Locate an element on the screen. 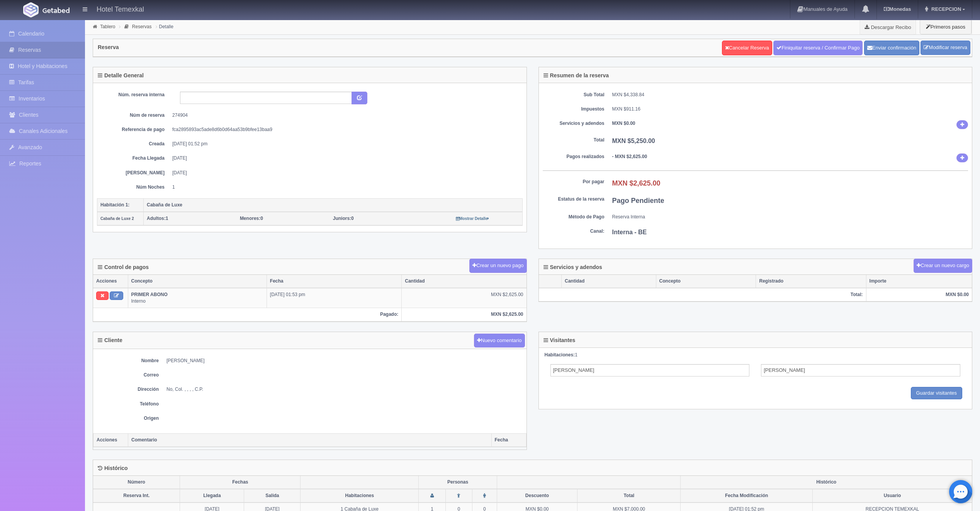 This screenshot has height=511, width=980. h4: Reserva is located at coordinates (108, 47).